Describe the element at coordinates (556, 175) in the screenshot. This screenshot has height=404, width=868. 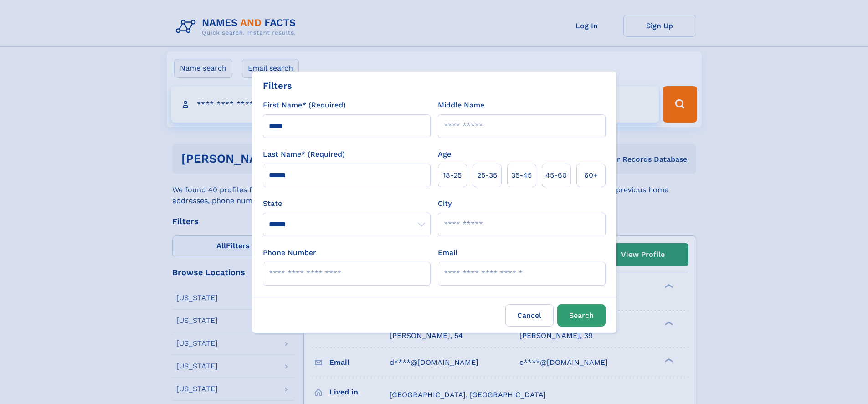
I see `span: 45‑60` at that location.